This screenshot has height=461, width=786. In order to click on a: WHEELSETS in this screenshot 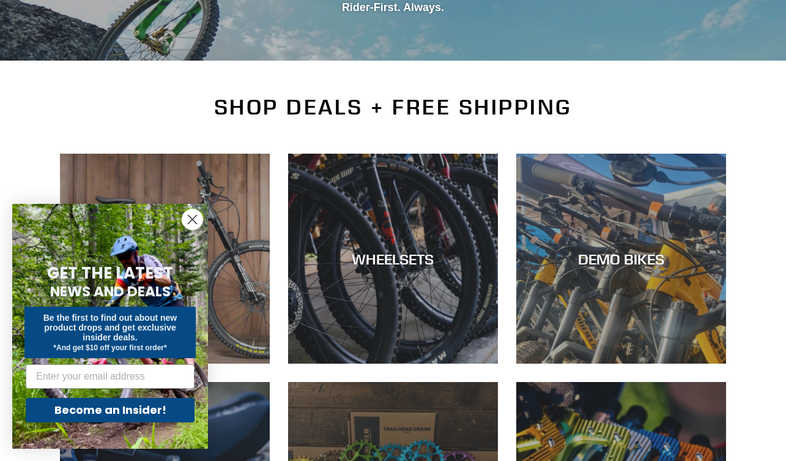, I will do `click(393, 258)`.